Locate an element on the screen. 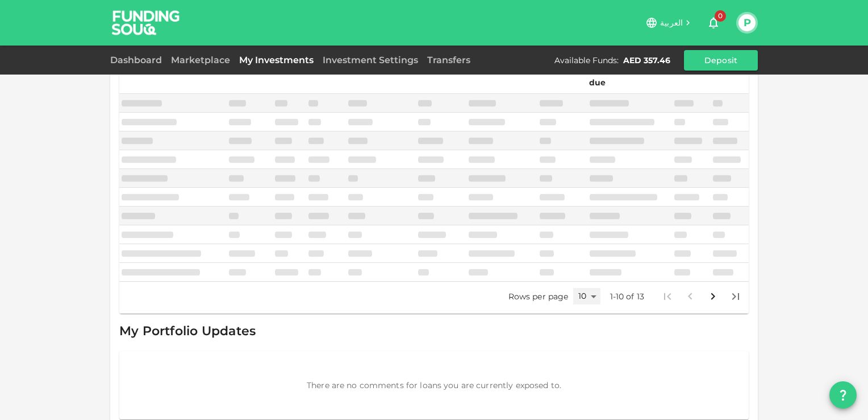  button: question is located at coordinates (843, 395).